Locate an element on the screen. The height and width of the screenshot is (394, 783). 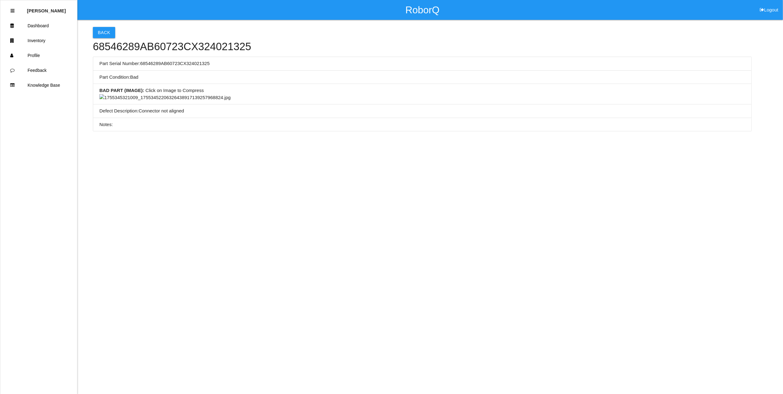
a: Inventory is located at coordinates (39, 41).